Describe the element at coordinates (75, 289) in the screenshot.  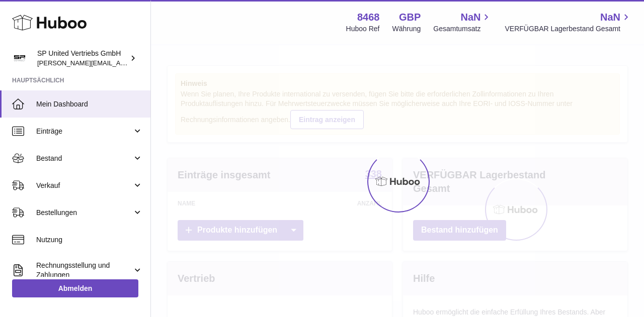
I see `a: Abmelden` at that location.